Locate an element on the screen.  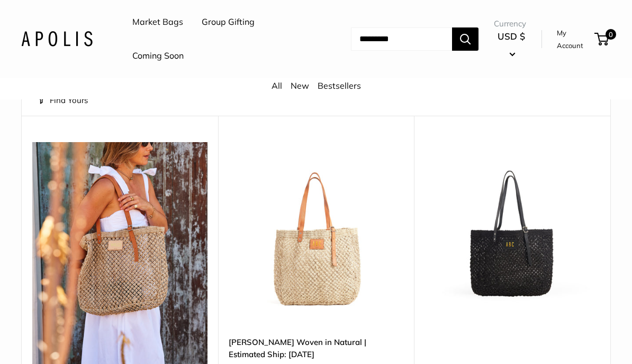
a: Coming Soon is located at coordinates (158, 56).